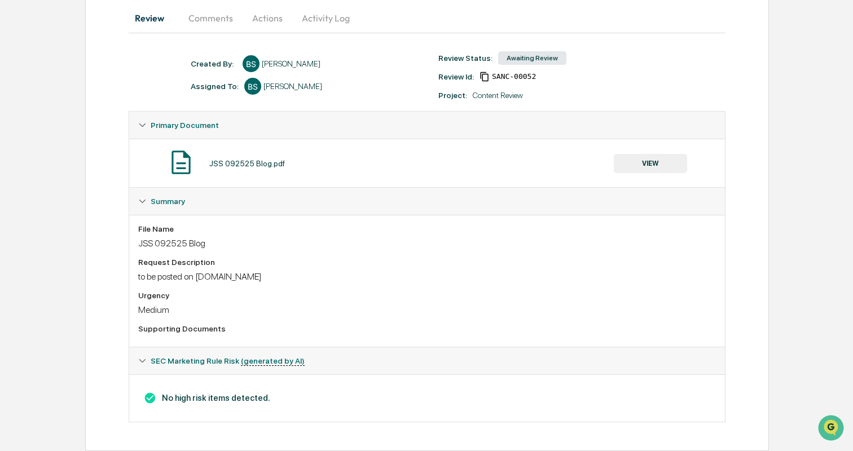 The height and width of the screenshot is (451, 853). Describe the element at coordinates (651, 164) in the screenshot. I see `button: VIEW` at that location.